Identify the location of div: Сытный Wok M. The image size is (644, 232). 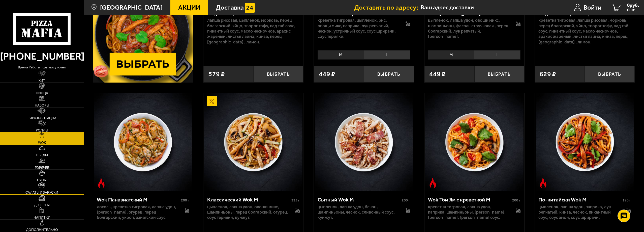
(359, 199).